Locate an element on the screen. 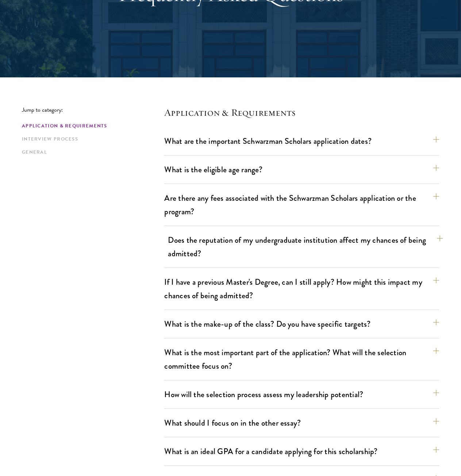 This screenshot has width=461, height=476. button: What are the important Schwarzman Scholars application dates? is located at coordinates (302, 141).